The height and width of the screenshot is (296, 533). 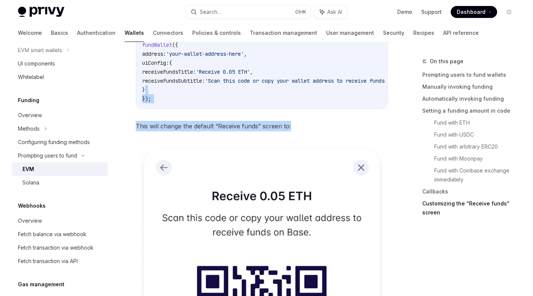 I want to click on span: This will change the default “Receive funds” screen to:, so click(x=262, y=126).